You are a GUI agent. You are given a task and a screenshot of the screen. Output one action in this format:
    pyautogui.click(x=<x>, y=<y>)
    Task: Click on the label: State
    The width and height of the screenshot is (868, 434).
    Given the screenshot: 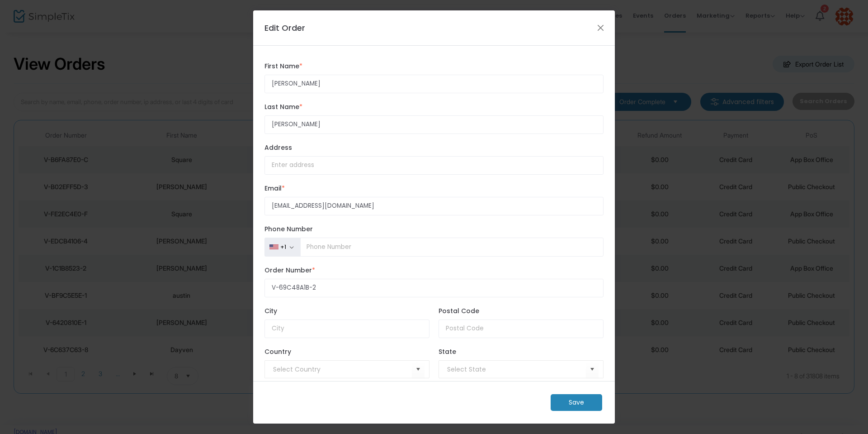 What is the action you would take?
    pyautogui.click(x=521, y=352)
    